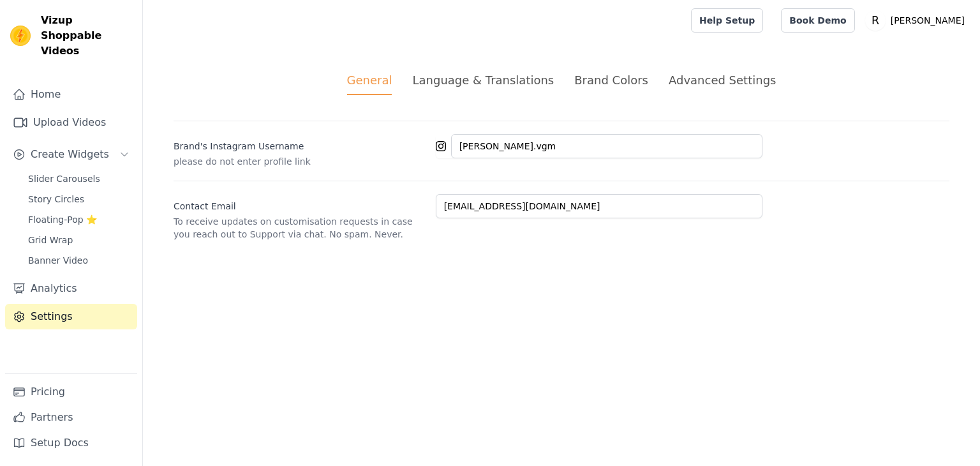  Describe the element at coordinates (722, 80) in the screenshot. I see `div: Advanced Settings` at that location.